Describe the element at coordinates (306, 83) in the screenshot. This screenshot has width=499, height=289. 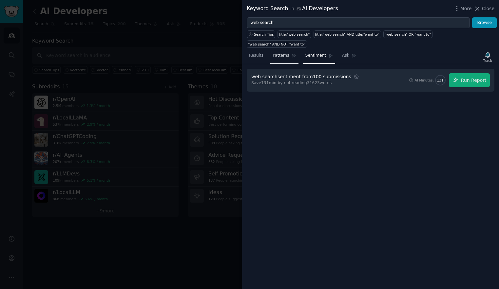
I see `div: Save 131 min by not reading 31623 words` at that location.